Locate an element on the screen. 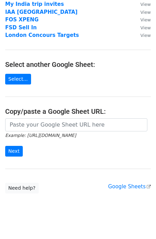  a: FSD Sell In is located at coordinates (21, 28).